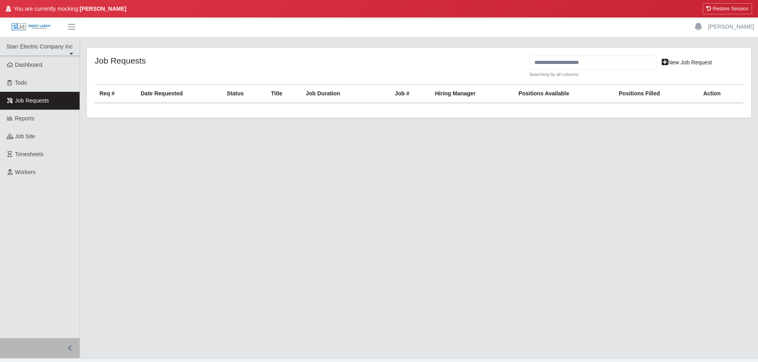 The width and height of the screenshot is (758, 362). Describe the element at coordinates (29, 65) in the screenshot. I see `span: Dashboard` at that location.